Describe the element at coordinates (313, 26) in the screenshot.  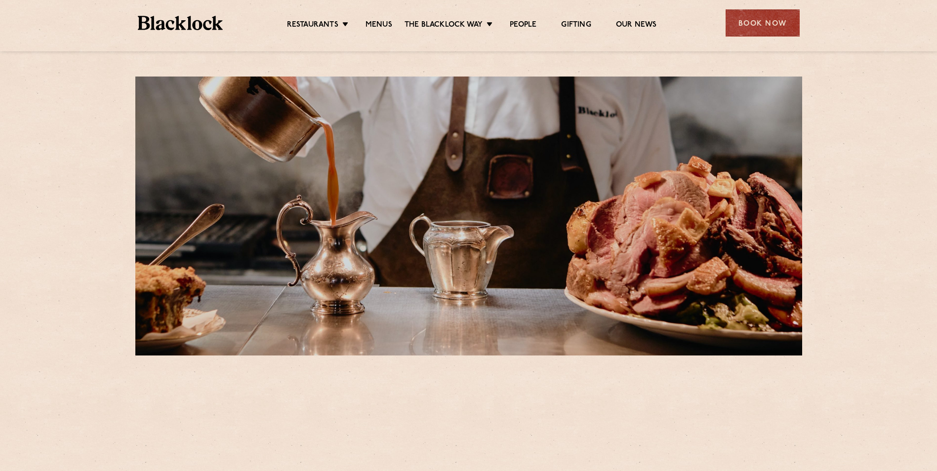
I see `a: Restaurants` at that location.